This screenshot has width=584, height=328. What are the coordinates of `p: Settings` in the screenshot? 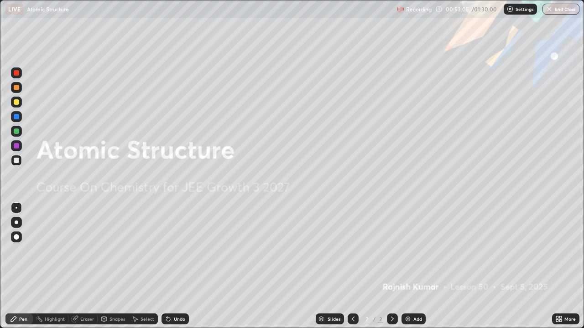 It's located at (524, 9).